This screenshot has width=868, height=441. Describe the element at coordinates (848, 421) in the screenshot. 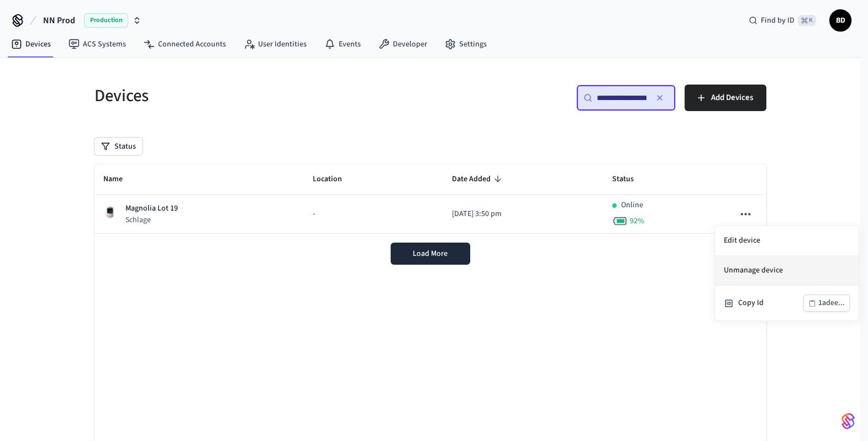

I see `img: SeamLogoGradient.69752ec5.svg` at that location.